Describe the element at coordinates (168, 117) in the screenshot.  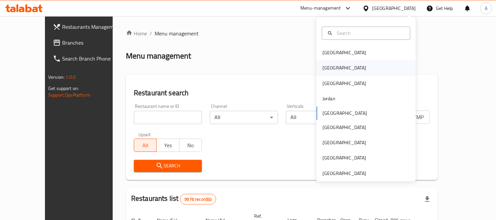
I see `input: Search for restaurant name or ID..` at that location.